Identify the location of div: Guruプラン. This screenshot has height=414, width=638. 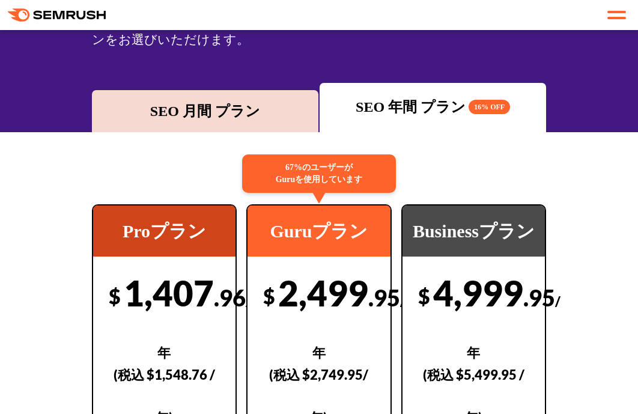
(318, 231).